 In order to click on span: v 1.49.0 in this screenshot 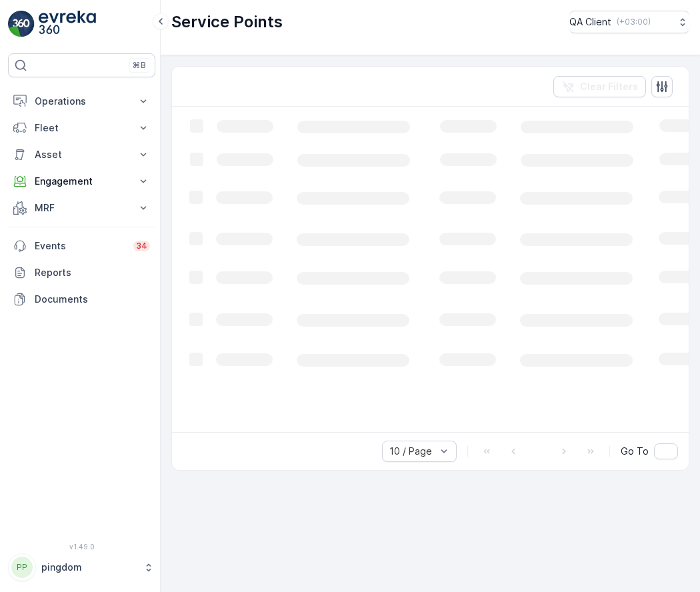, I will do `click(82, 546)`.